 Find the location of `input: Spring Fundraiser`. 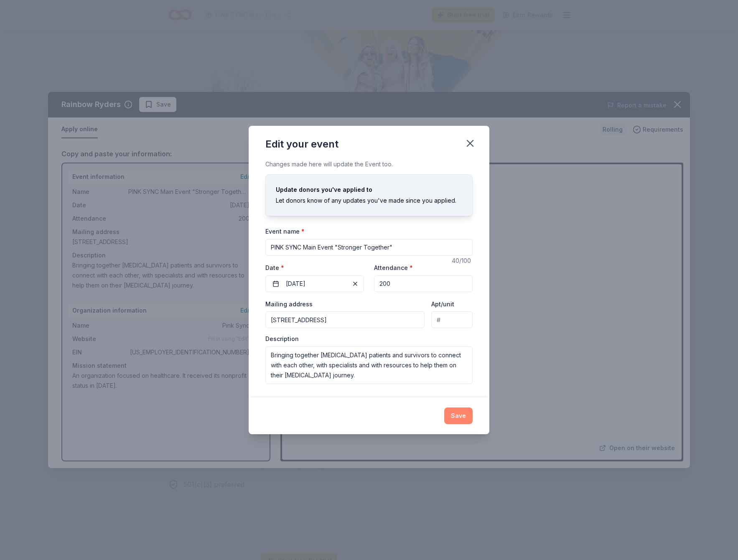

input: Spring Fundraiser is located at coordinates (369, 247).